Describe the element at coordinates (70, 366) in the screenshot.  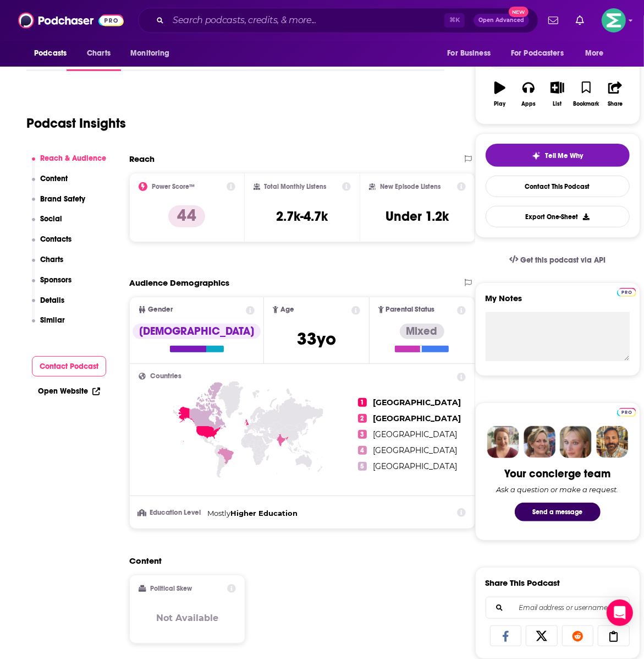
I see `button: Contact Podcast` at that location.